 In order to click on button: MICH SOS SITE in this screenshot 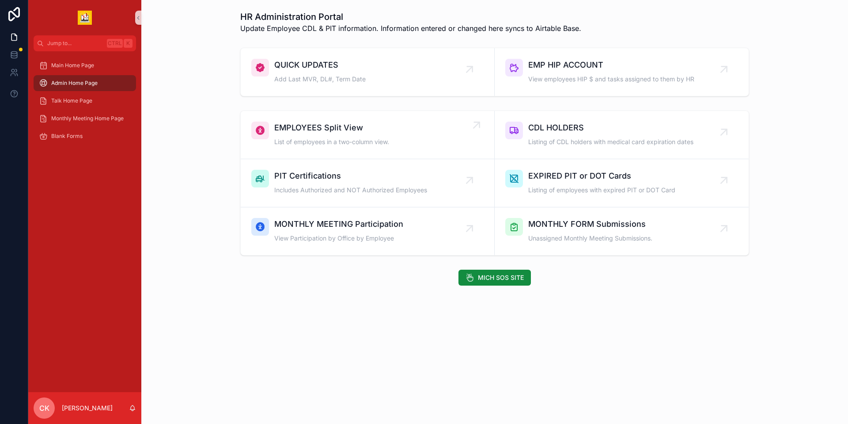, I will do `click(495, 277)`.